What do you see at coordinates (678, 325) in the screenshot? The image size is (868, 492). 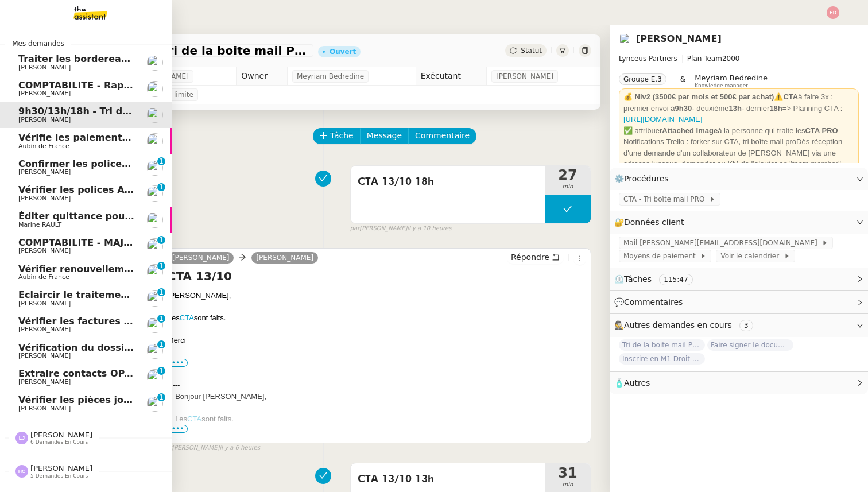 I see `span: Autres demandes en cours` at bounding box center [678, 325].